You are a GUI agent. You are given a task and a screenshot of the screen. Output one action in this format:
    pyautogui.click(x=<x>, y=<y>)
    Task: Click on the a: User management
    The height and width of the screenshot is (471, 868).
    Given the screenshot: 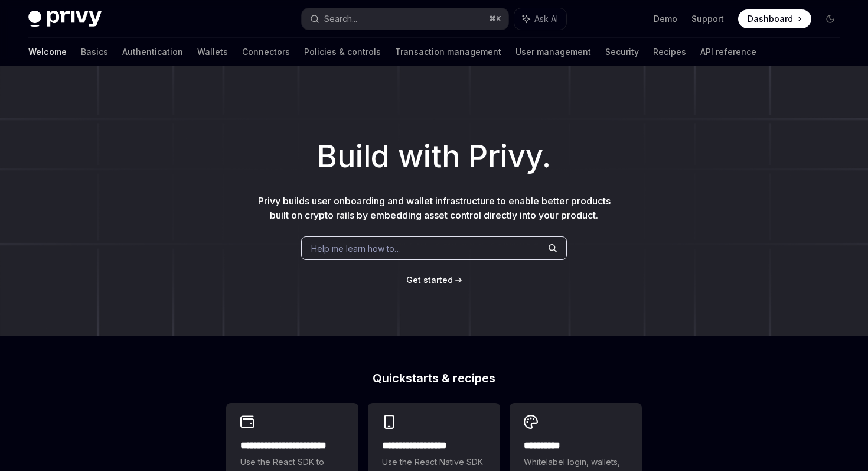 What is the action you would take?
    pyautogui.click(x=554, y=52)
    